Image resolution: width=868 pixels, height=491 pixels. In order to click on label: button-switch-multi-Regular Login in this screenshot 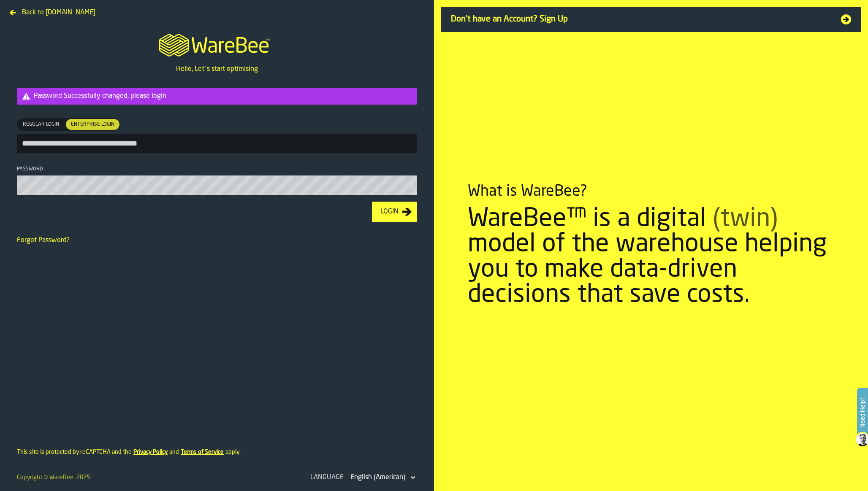, I will do `click(41, 124)`.